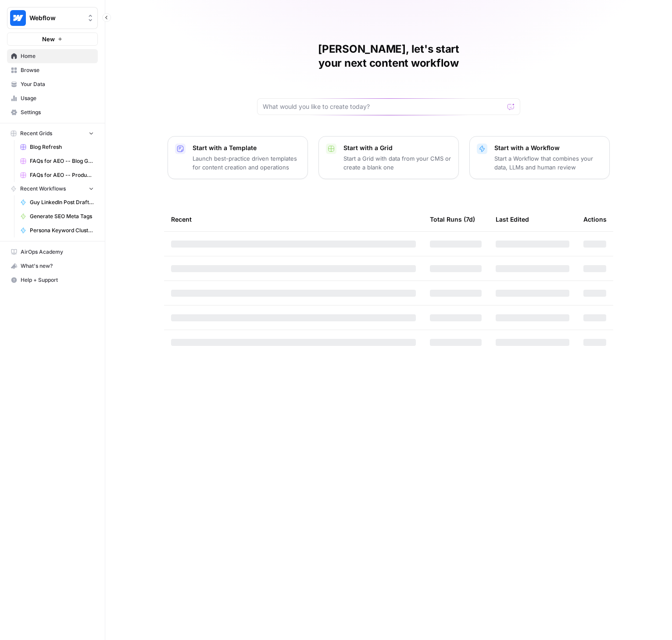 The width and height of the screenshot is (672, 640). Describe the element at coordinates (237, 157) in the screenshot. I see `button: Start with a TemplateLaunch best-practice driven templates for content creation and operations` at that location.